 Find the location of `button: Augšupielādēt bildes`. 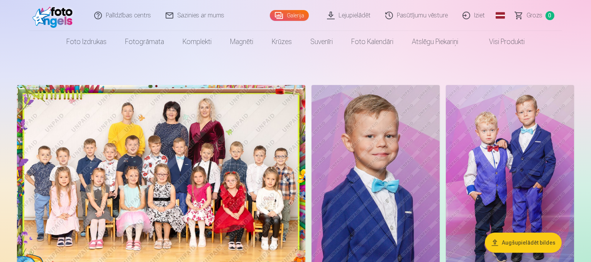

button: Augšupielādēt bildes is located at coordinates (523, 242).